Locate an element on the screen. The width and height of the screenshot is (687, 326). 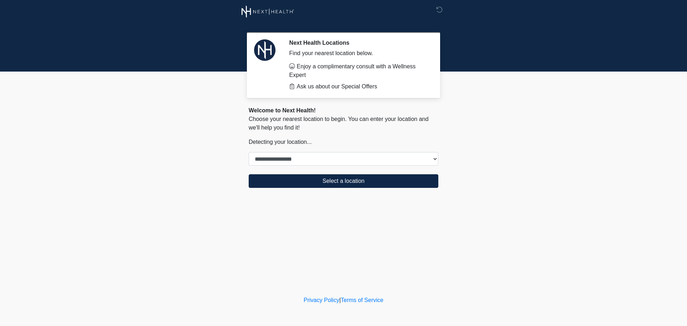
img: Agent Avatar is located at coordinates (265, 50).